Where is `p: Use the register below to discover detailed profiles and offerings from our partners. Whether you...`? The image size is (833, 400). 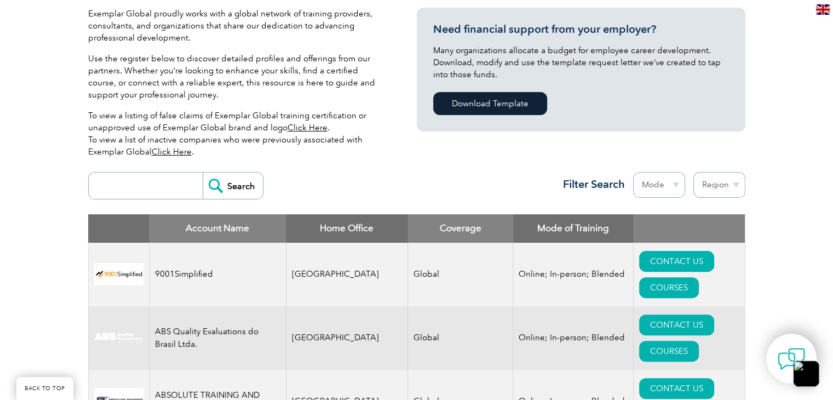 p: Use the register below to discover detailed profiles and offerings from our partners. Whether you... is located at coordinates (236, 77).